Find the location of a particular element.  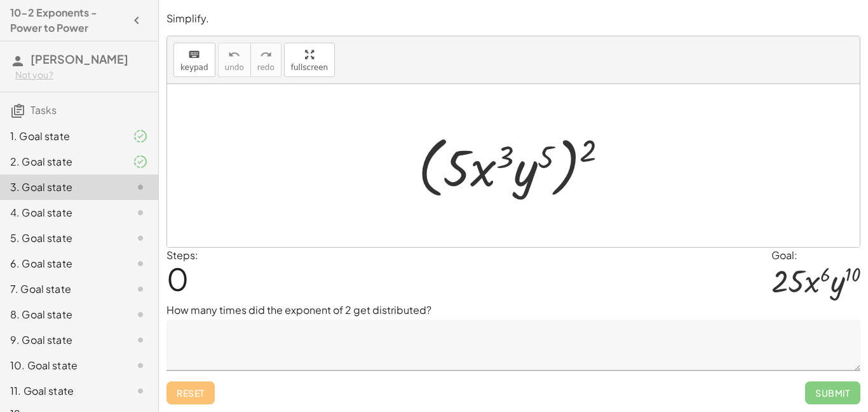

div: 1. Goal state is located at coordinates (61, 136).